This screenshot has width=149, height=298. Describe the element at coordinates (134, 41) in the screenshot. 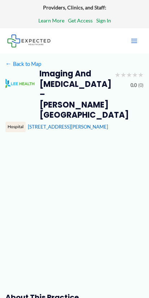

I see `button: Main menu toggle` at that location.